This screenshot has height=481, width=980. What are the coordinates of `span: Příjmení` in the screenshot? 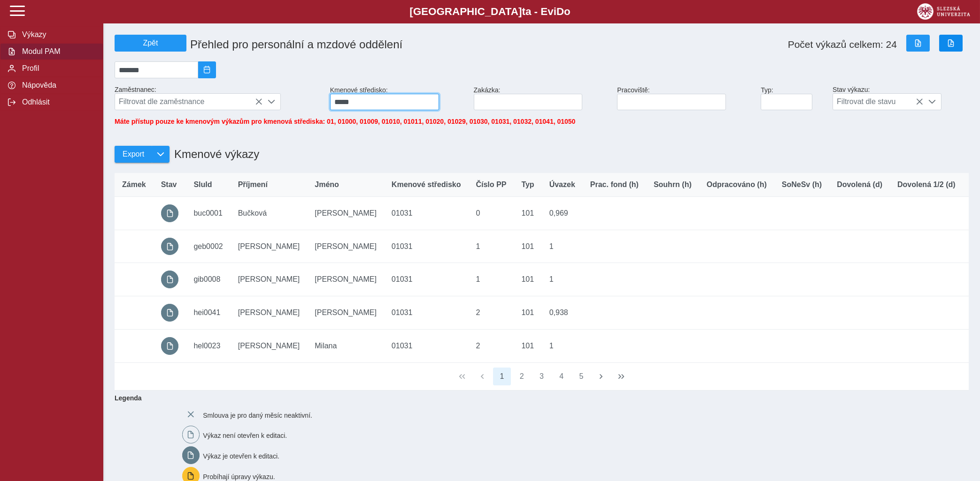 It's located at (252, 185).